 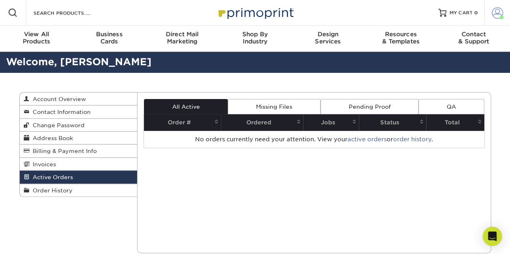 I want to click on a: Order History, so click(x=79, y=190).